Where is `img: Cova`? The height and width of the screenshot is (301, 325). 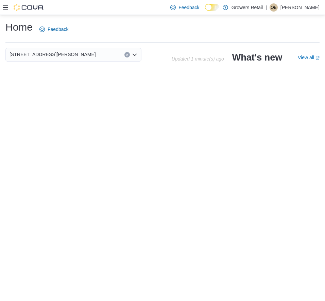
img: Cova is located at coordinates (29, 7).